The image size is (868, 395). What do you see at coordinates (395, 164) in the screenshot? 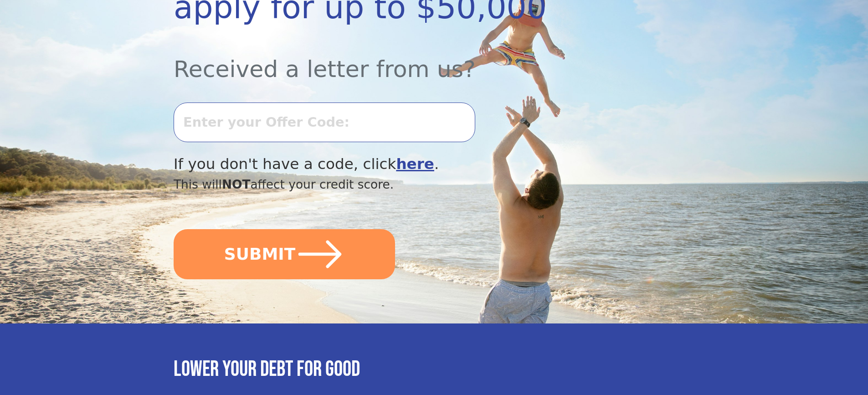
I see `div: If you don't have a code, click .` at bounding box center [395, 164].